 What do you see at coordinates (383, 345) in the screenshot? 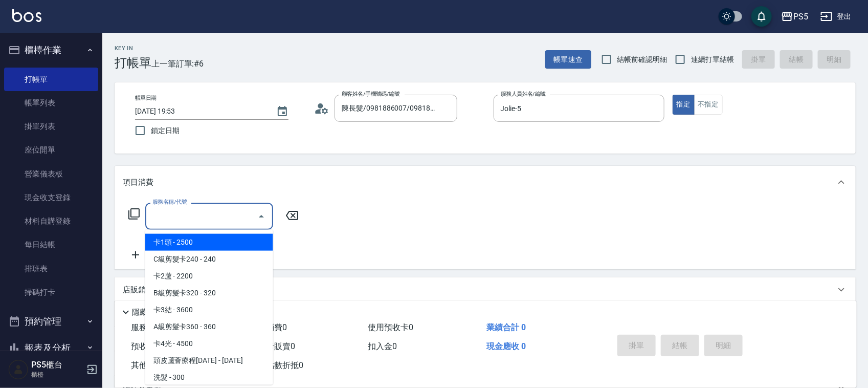
I see `span: 扣入金 0` at bounding box center [383, 345].